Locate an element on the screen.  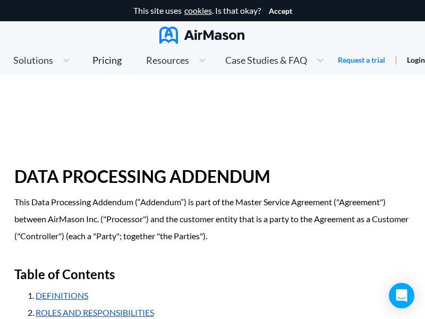
h2: Table of Contents is located at coordinates (213, 274).